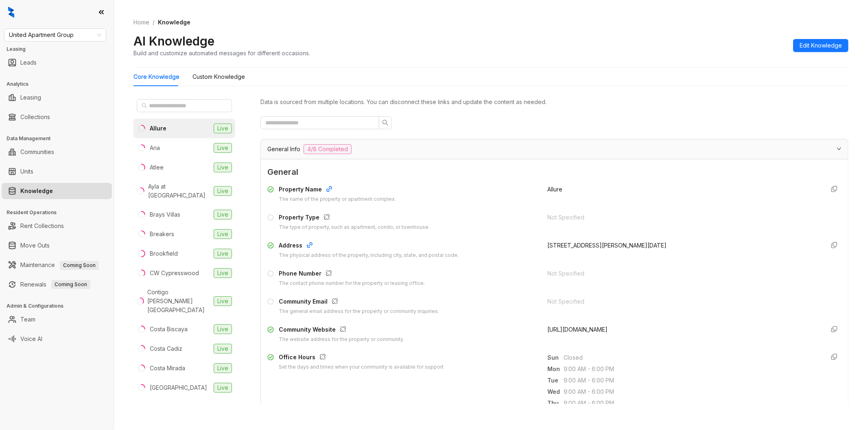 This screenshot has width=868, height=430. I want to click on li: Rent Collections, so click(56, 226).